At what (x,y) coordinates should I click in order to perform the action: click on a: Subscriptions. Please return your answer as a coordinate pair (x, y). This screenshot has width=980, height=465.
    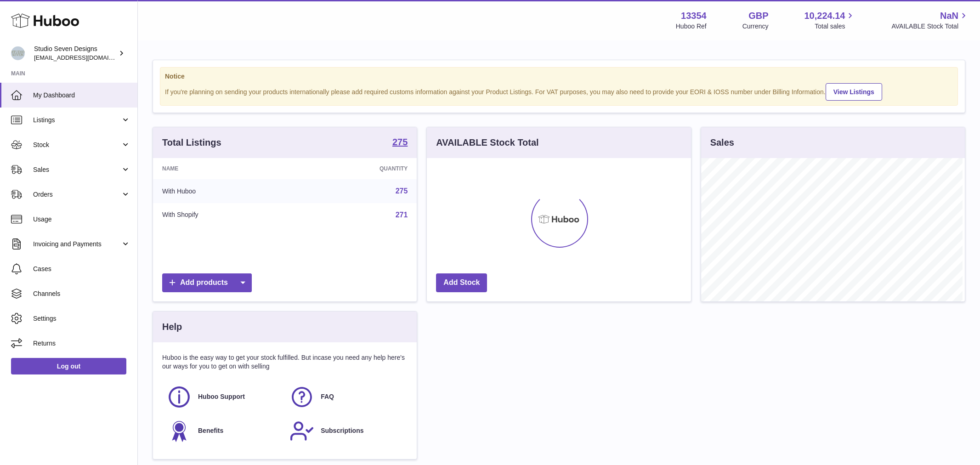
    Looking at the image, I should click on (346, 431).